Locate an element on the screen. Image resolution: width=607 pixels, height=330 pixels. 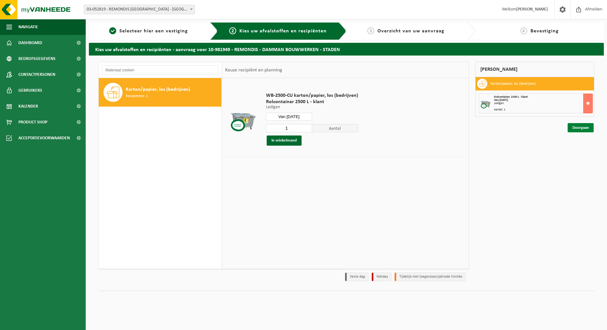
span: Bedrijfsgegevens is located at coordinates (37, 59).